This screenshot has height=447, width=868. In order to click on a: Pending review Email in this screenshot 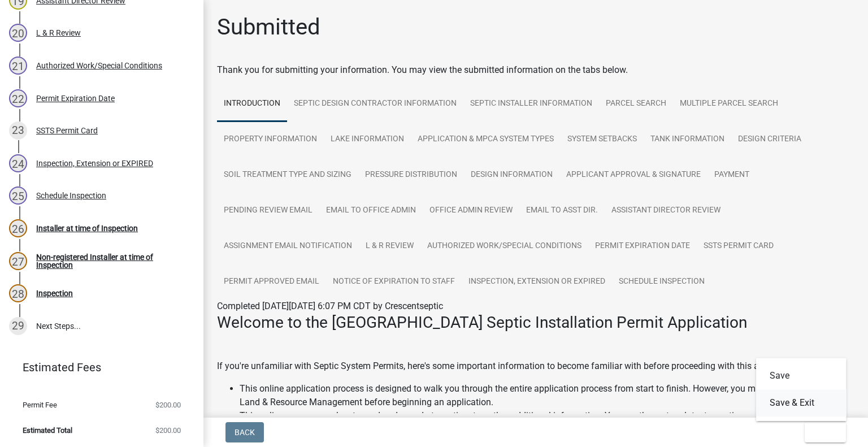, I will do `click(268, 211)`.